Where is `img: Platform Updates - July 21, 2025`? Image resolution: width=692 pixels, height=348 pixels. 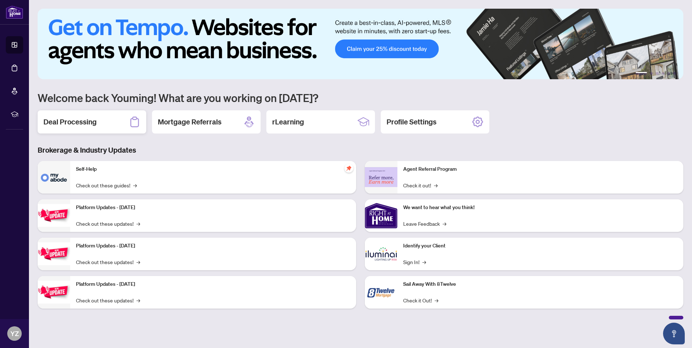 img: Platform Updates - July 21, 2025 is located at coordinates (54, 215).